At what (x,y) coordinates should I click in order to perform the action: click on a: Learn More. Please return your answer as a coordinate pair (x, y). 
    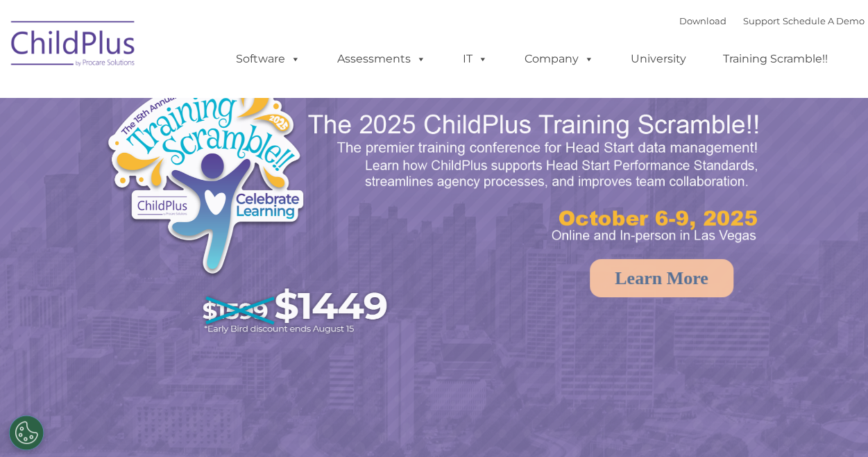
    Looking at the image, I should click on (661, 278).